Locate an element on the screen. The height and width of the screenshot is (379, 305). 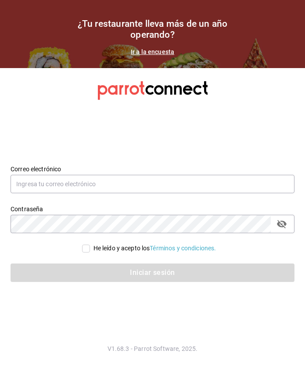
label: Correo electrónico is located at coordinates (152, 169).